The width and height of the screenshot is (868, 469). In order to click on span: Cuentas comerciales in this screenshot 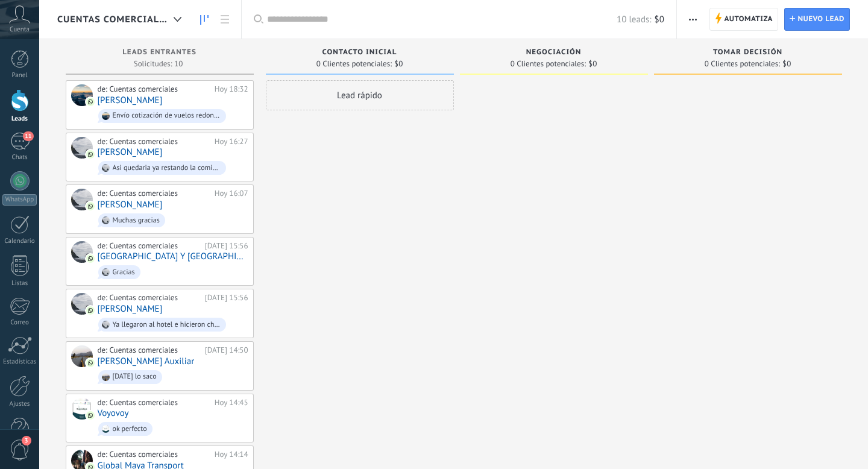, I will do `click(112, 19)`.